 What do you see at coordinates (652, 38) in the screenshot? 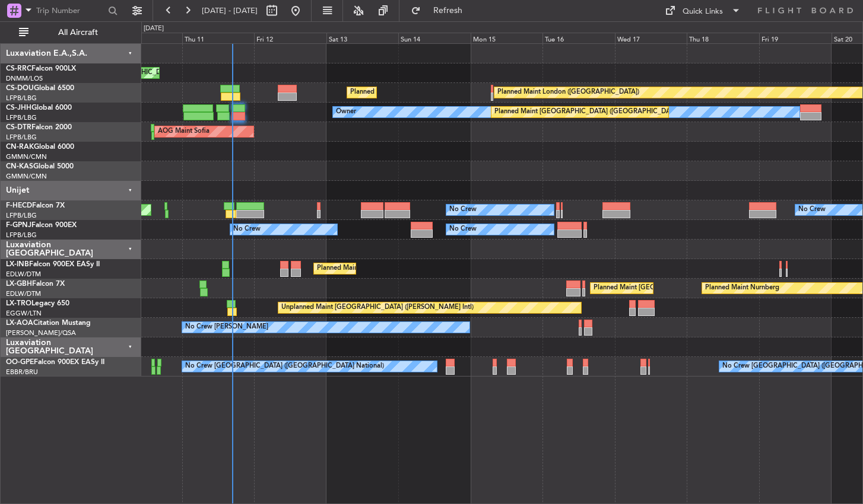
I see `div: Wed 17` at bounding box center [652, 38].